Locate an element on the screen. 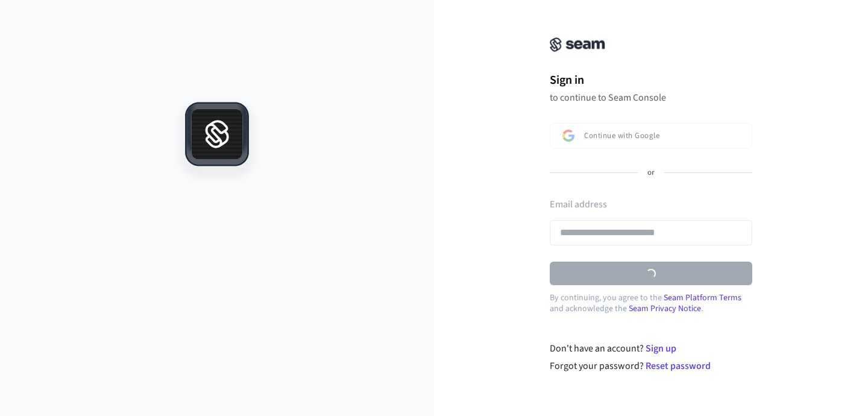 The height and width of the screenshot is (416, 868). p: to continue to Seam Console is located at coordinates (651, 98).